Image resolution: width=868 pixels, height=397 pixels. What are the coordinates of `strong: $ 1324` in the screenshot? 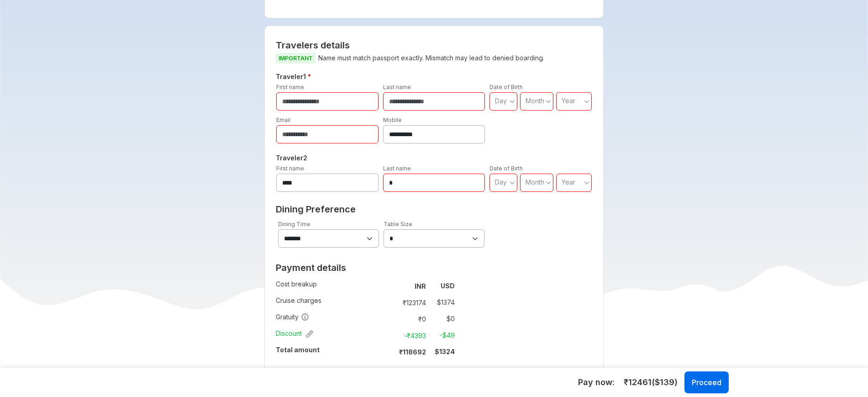 It's located at (444, 352).